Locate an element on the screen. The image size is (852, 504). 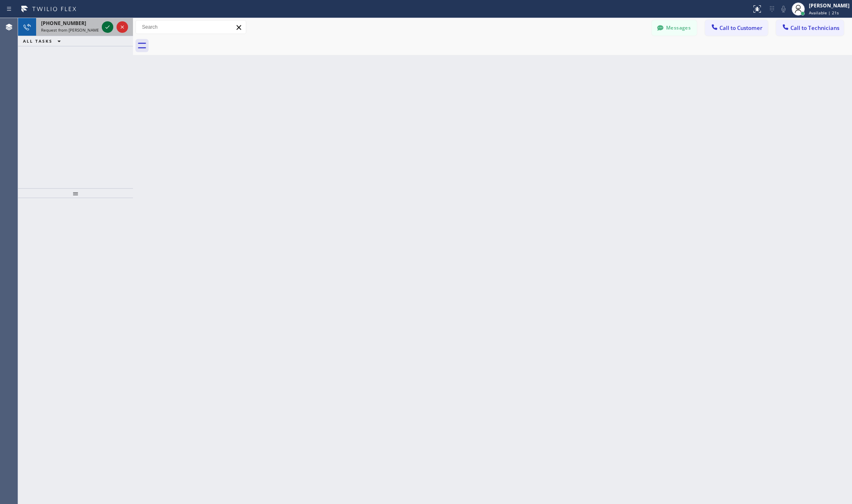
button: Call to Customer is located at coordinates (736, 28).